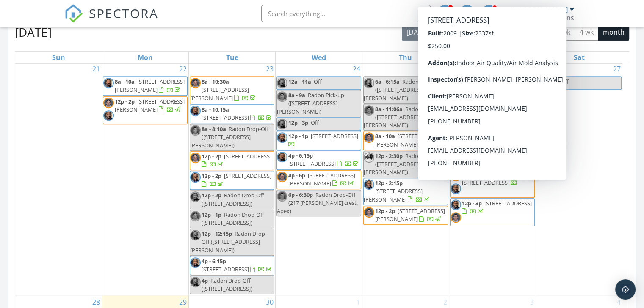 This screenshot has height=308, width=644. What do you see at coordinates (388, 82) in the screenshot?
I see `span: 6a - 6:15a` at bounding box center [388, 82].